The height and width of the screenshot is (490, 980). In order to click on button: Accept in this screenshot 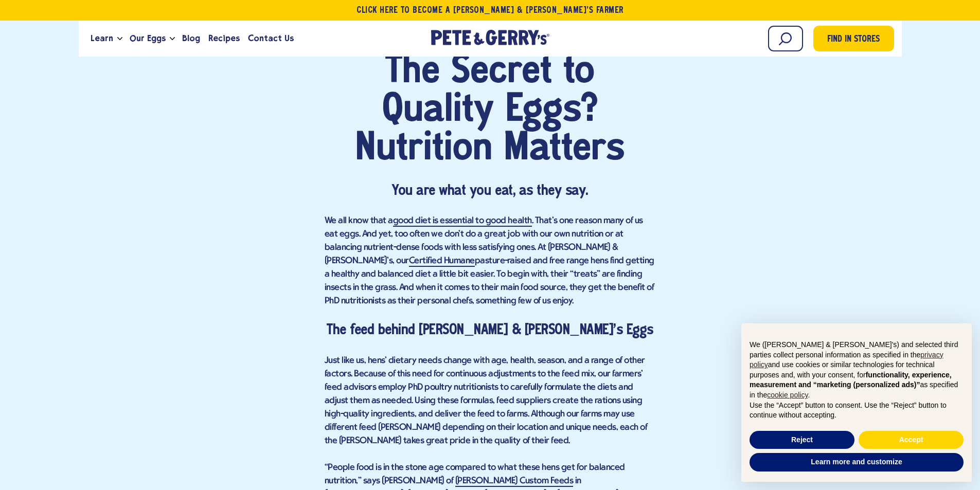, I will do `click(911, 440)`.